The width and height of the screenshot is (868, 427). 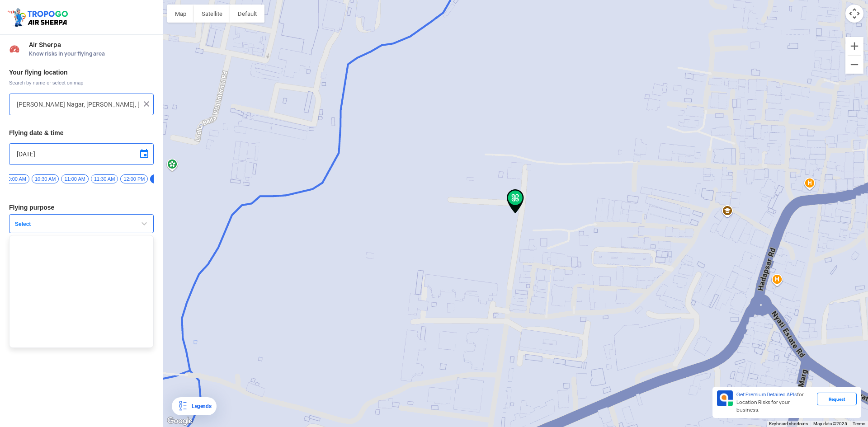 What do you see at coordinates (146, 104) in the screenshot?
I see `img: ic_close.png` at bounding box center [146, 104].